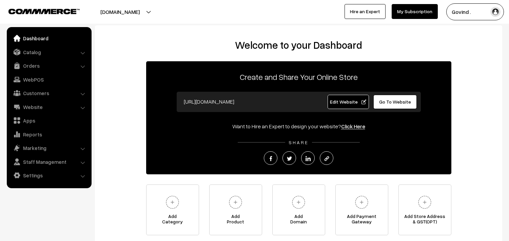  What do you see at coordinates (49, 148) in the screenshot?
I see `a: Marketing` at bounding box center [49, 148].